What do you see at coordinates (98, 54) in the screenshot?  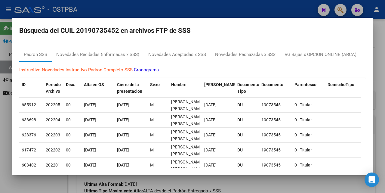 I see `div: Novedades Recibidas (informadas x SSS)` at bounding box center [98, 54].